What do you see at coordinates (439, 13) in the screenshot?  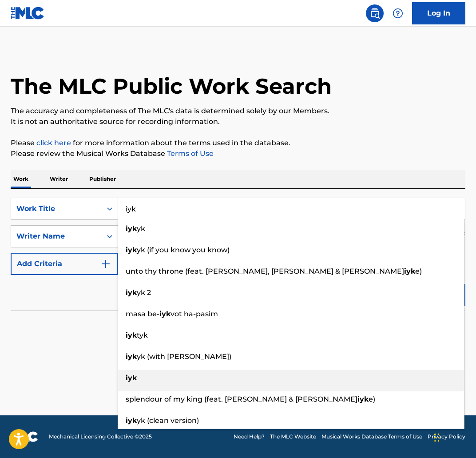 I see `a: Log In` at bounding box center [439, 13].